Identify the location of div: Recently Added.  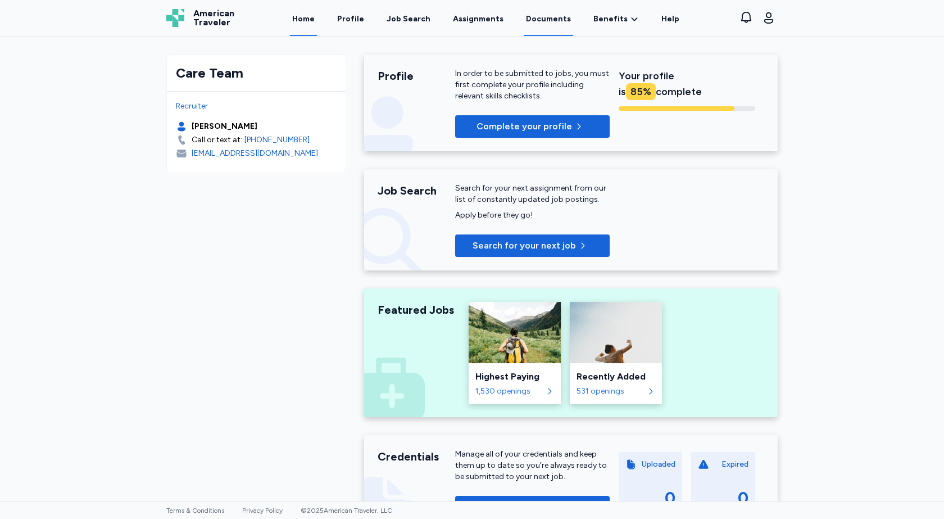
(616, 376).